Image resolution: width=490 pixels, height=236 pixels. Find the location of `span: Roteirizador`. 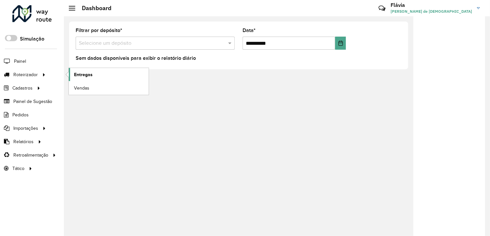

span: Roteirizador is located at coordinates (25, 74).